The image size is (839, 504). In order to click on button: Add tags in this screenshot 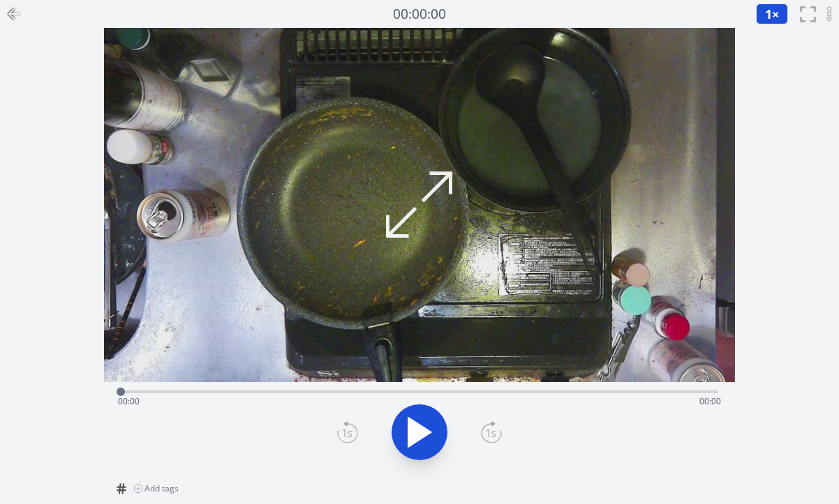, I will do `click(156, 489)`.